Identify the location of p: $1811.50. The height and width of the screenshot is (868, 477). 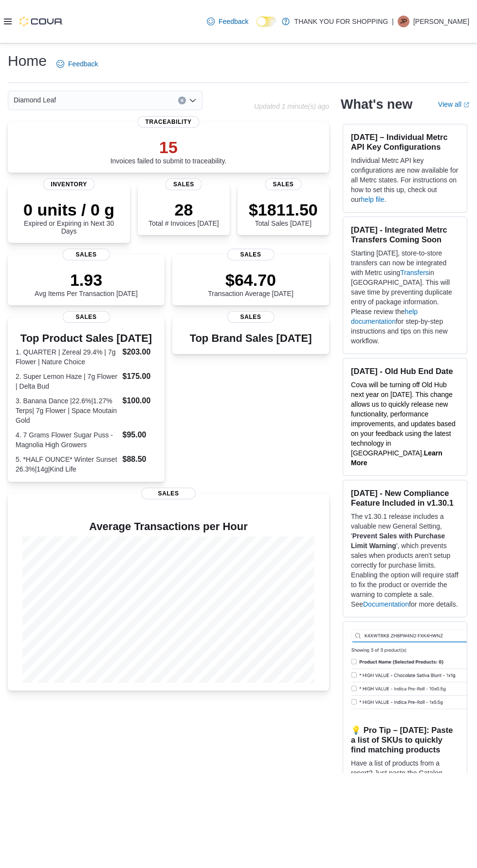
(284, 209).